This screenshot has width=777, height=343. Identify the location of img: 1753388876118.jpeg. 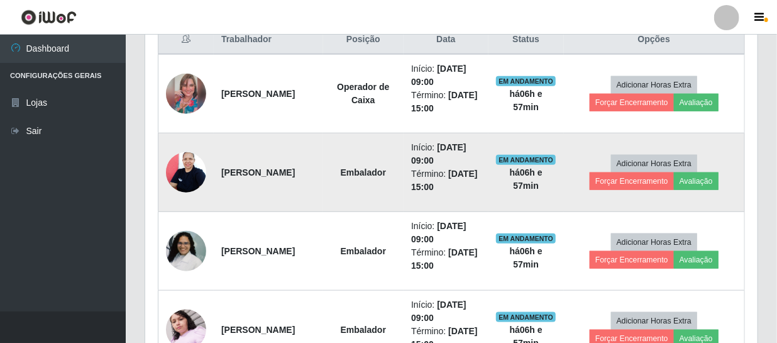
(186, 94).